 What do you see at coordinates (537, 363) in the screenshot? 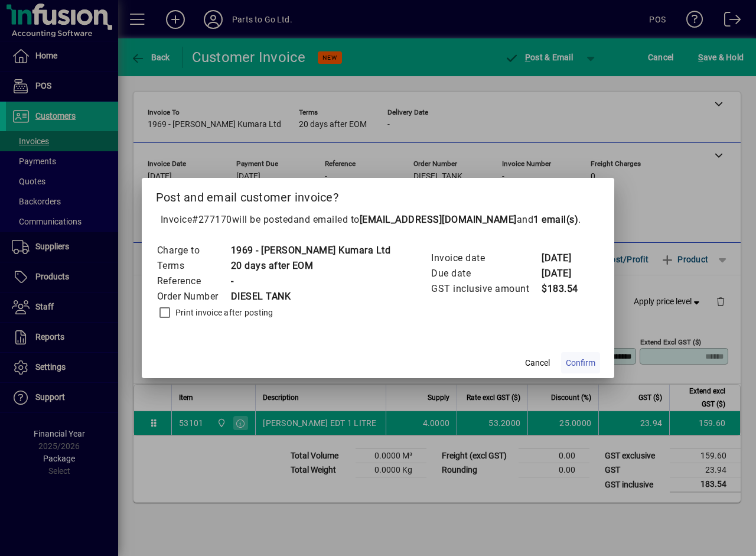
I see `button: Cancel` at bounding box center [537, 363].